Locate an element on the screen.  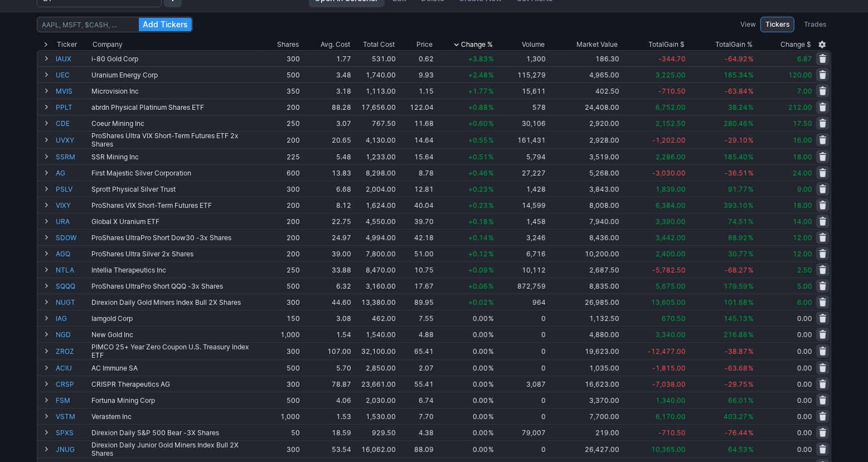
a: AGQ is located at coordinates (72, 253).